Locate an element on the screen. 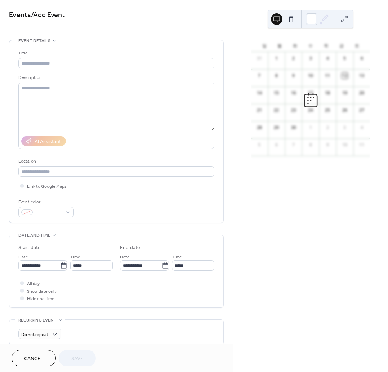 The height and width of the screenshot is (372, 388). div: 금 is located at coordinates (341, 45).